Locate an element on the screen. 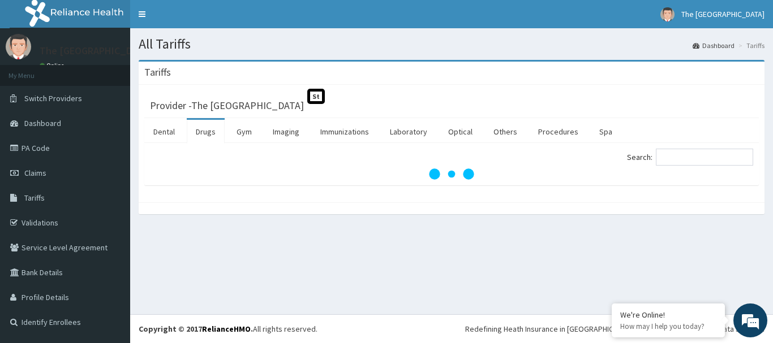 This screenshot has height=343, width=773. footer: All rights reserved. is located at coordinates (451, 329).